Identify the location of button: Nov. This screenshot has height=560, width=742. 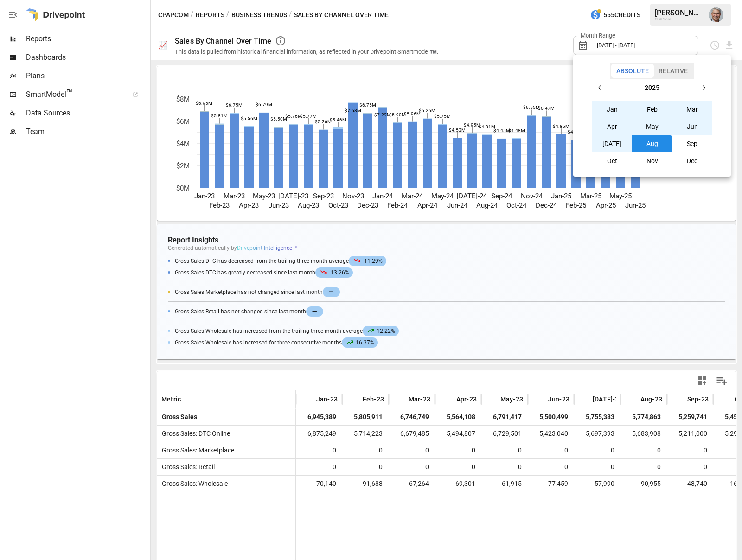
(652, 161).